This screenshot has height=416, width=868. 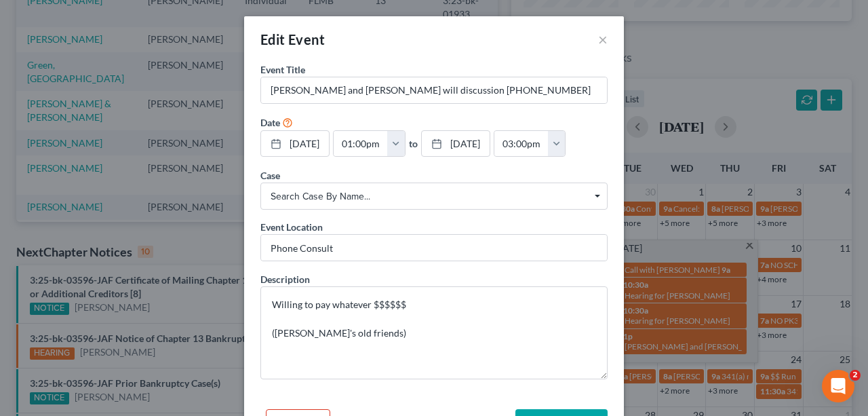 I want to click on span: Search case by name..., so click(x=434, y=196).